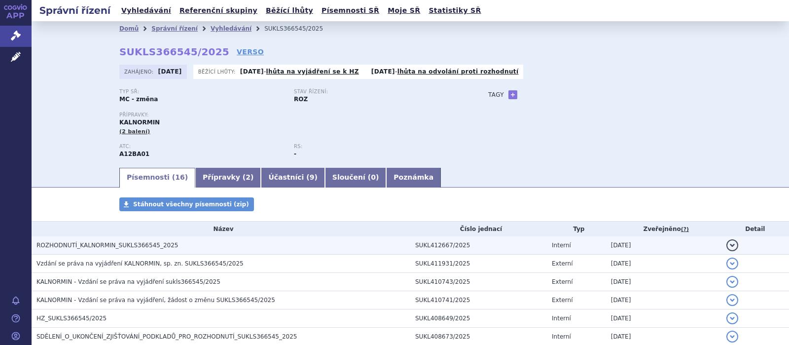 The image size is (789, 345). Describe the element at coordinates (157, 178) in the screenshot. I see `a: Písemnosti (16)` at that location.